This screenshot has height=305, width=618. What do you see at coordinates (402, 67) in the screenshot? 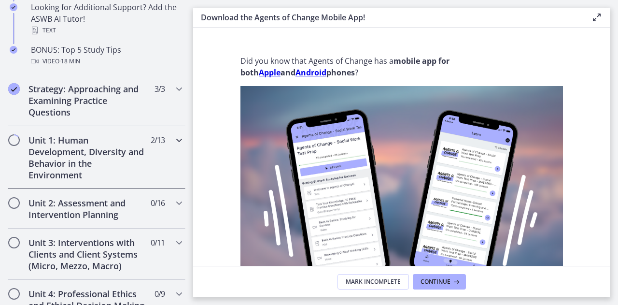
I see `p: Did you know that Agents of Change has a ?` at bounding box center [402, 67].